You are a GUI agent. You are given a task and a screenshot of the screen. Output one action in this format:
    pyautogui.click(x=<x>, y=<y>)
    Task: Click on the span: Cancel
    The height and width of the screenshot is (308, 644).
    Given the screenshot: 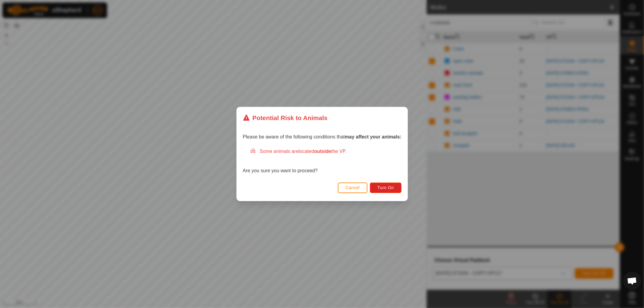 What is the action you would take?
    pyautogui.click(x=352, y=188)
    